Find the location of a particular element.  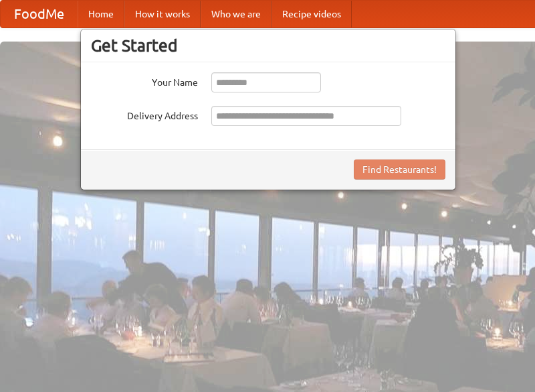

a: Who we are is located at coordinates (236, 14).